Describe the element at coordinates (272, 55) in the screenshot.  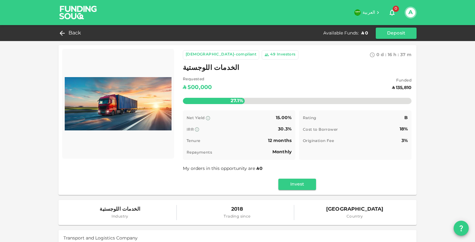
I see `div: 49` at that location.